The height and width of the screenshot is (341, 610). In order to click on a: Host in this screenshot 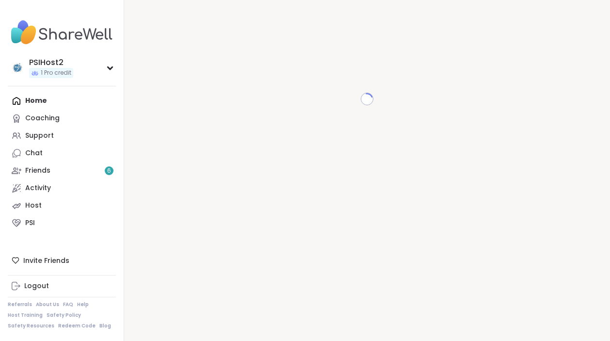, I will do `click(62, 206)`.